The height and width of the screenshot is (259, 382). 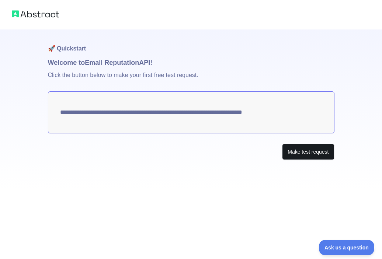 What do you see at coordinates (308, 152) in the screenshot?
I see `button: Make test request` at bounding box center [308, 152].